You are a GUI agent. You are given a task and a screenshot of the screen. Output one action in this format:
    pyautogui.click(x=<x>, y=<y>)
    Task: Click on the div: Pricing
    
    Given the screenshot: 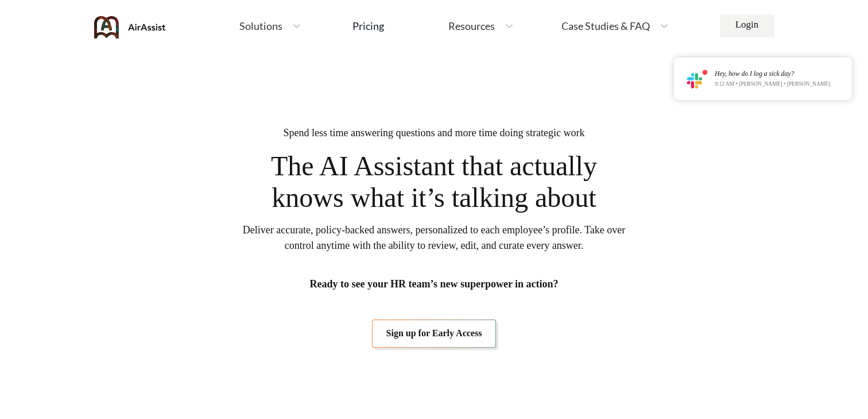 What is the action you would take?
    pyautogui.click(x=368, y=26)
    